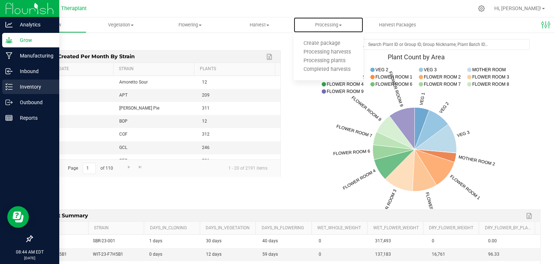 The image size is (555, 264). Describe the element at coordinates (327, 52) in the screenshot. I see `span: Processing harvests` at that location.